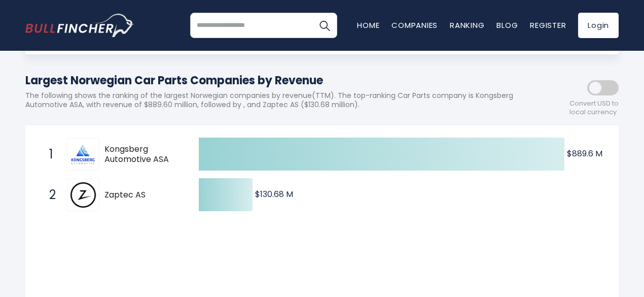 Image resolution: width=644 pixels, height=297 pixels. Describe the element at coordinates (49, 154) in the screenshot. I see `span: 1` at that location.